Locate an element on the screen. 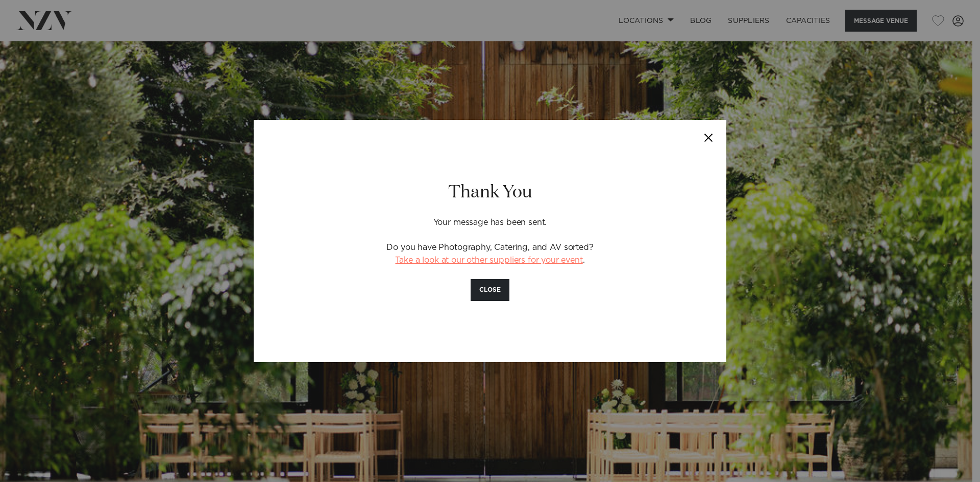 This screenshot has width=980, height=482. p: Your message has been sent. is located at coordinates (490, 217).